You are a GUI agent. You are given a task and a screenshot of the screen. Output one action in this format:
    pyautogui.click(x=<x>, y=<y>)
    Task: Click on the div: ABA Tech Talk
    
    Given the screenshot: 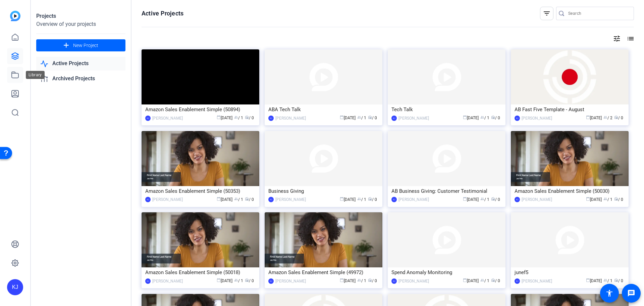 What is the action you would take?
    pyautogui.click(x=323, y=109)
    